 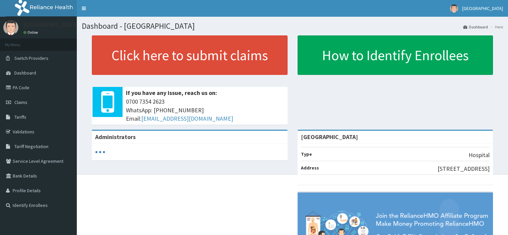 What do you see at coordinates (115, 137) in the screenshot?
I see `b: Administrators` at bounding box center [115, 137].